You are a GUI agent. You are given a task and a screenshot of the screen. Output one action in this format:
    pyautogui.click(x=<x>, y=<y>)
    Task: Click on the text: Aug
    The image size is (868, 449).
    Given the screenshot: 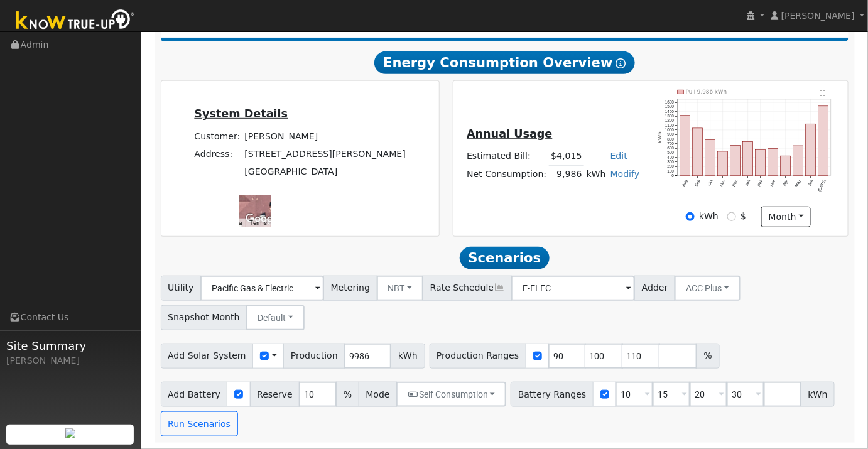 What is the action you would take?
    pyautogui.click(x=685, y=184)
    